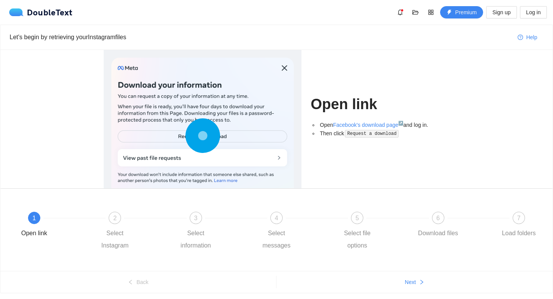  I want to click on div: 5Select file options, so click(375, 231).